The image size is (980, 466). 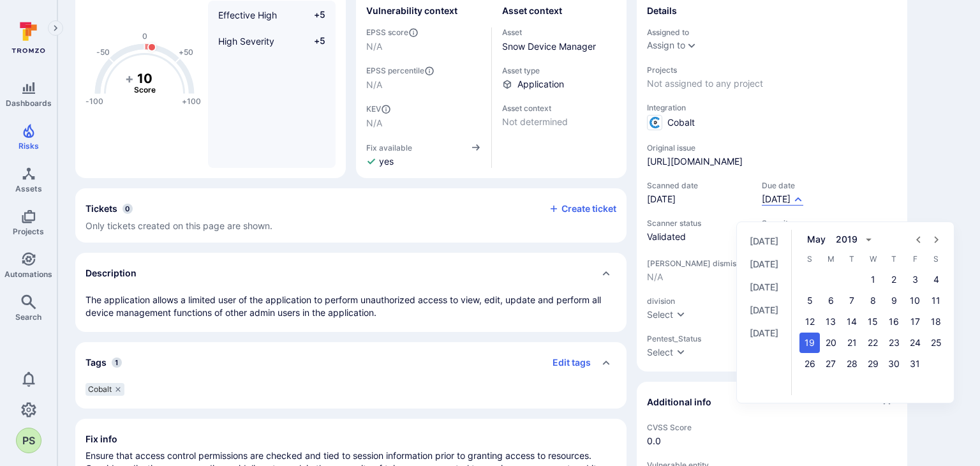 I want to click on button: May 12, 2019, so click(x=809, y=322).